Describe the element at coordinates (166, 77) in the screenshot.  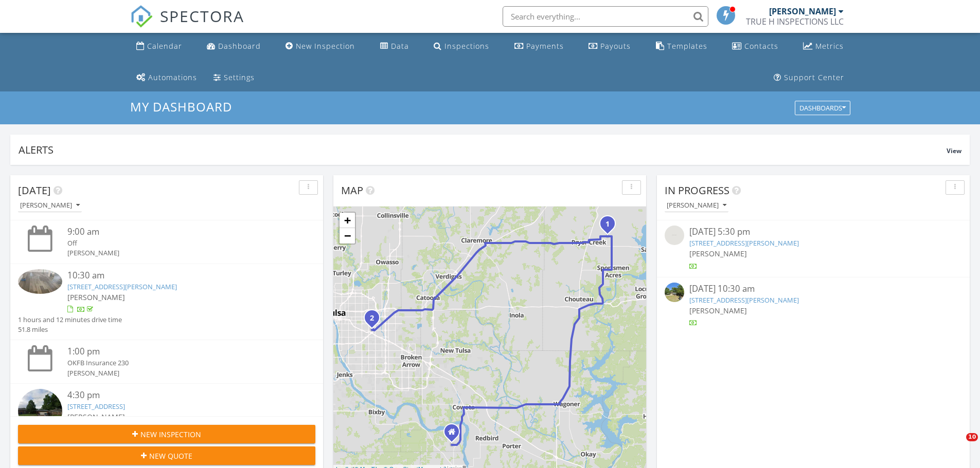
I see `a: Automations (Basic)` at that location.